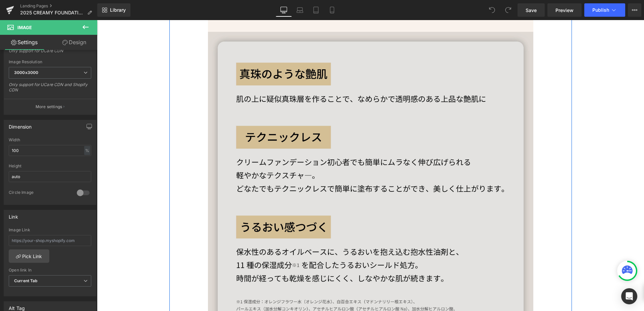 The image size is (644, 311). What do you see at coordinates (50, 166) in the screenshot?
I see `div: Height` at bounding box center [50, 166].